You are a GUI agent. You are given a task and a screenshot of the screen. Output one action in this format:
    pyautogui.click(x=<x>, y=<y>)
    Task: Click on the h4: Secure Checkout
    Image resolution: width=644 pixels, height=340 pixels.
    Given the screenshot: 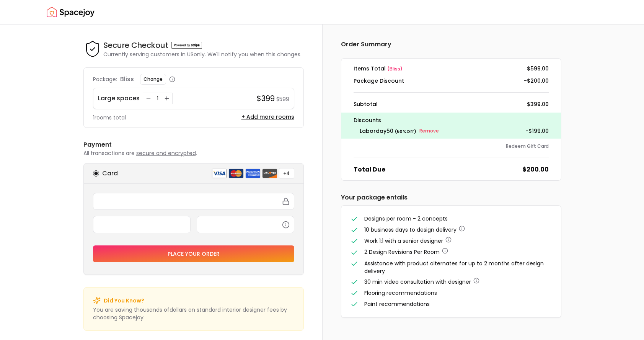 What is the action you would take?
    pyautogui.click(x=136, y=45)
    